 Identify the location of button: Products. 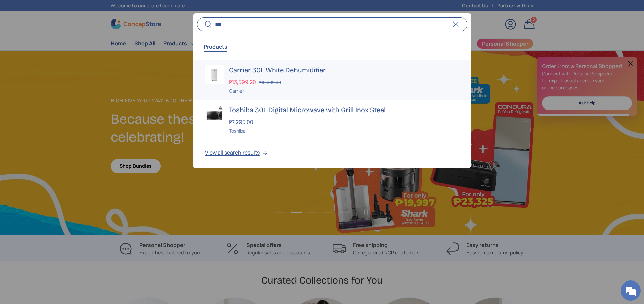
(215, 46).